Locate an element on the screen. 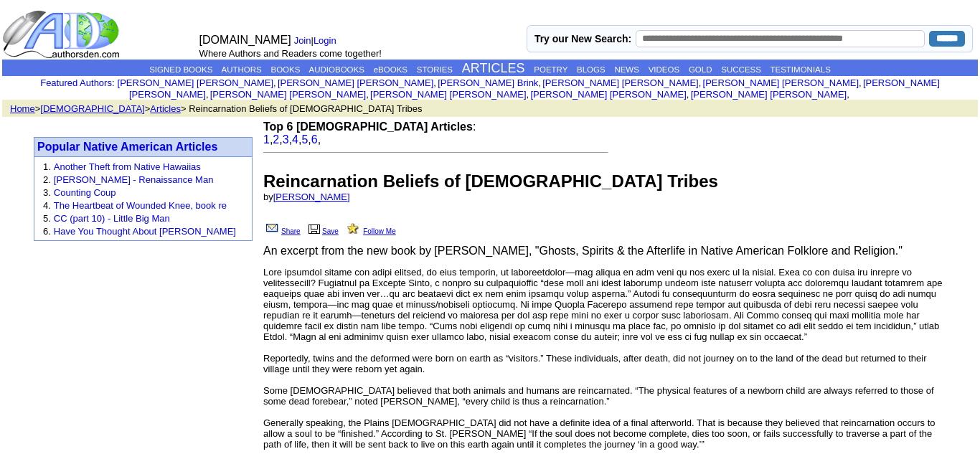  a: 5 is located at coordinates (304, 139).